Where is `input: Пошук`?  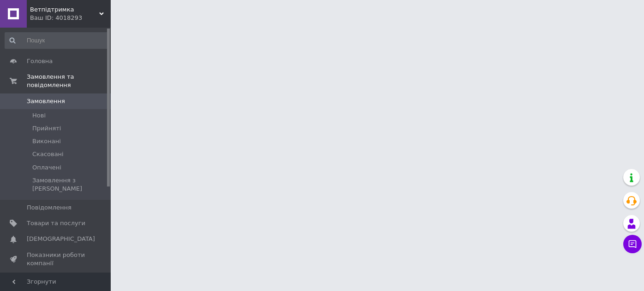 input: Пошук is located at coordinates (57, 41).